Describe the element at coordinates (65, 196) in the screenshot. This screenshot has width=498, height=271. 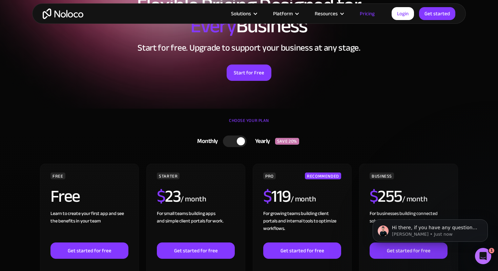
I see `h2: Free` at that location.